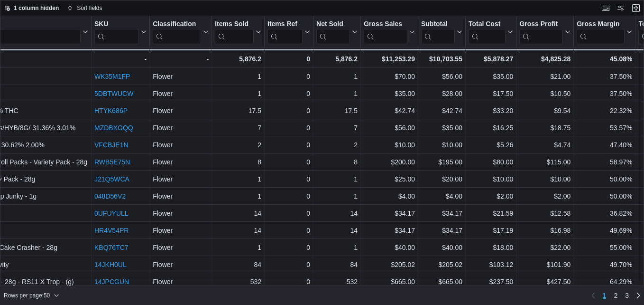 Image resolution: width=644 pixels, height=305 pixels. I want to click on span: 3, so click(627, 295).